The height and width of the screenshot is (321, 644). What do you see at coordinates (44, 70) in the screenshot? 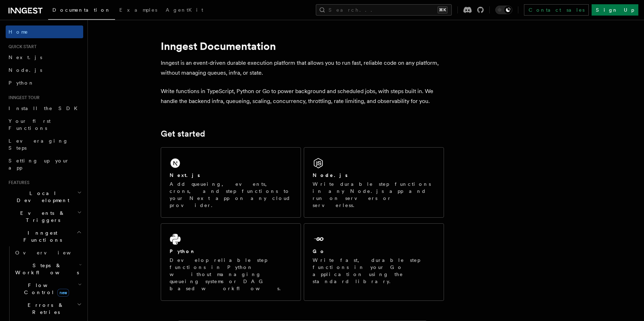
I see `a: Node.js` at bounding box center [44, 70].